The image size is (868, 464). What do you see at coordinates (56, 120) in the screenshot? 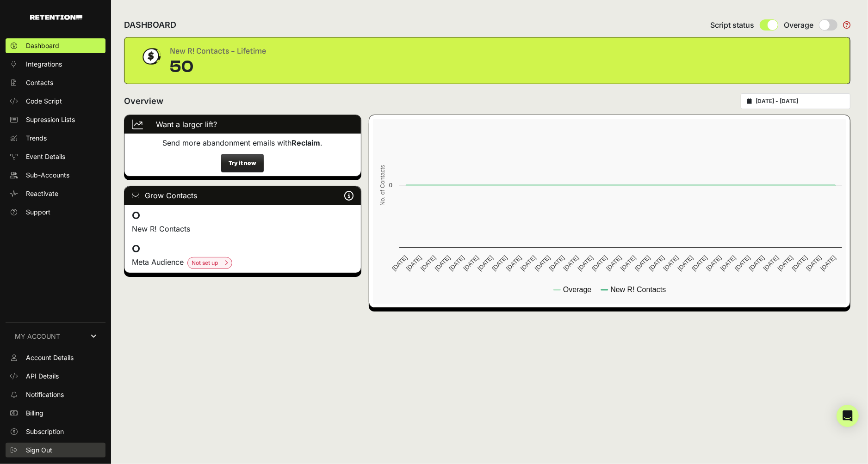
I see `a: Supression Lists` at bounding box center [56, 120].